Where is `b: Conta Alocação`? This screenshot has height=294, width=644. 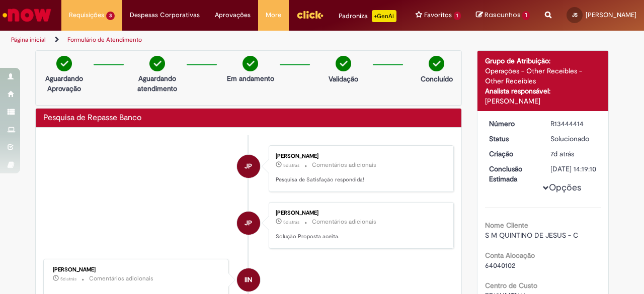 b: Conta Alocação is located at coordinates (510, 255).